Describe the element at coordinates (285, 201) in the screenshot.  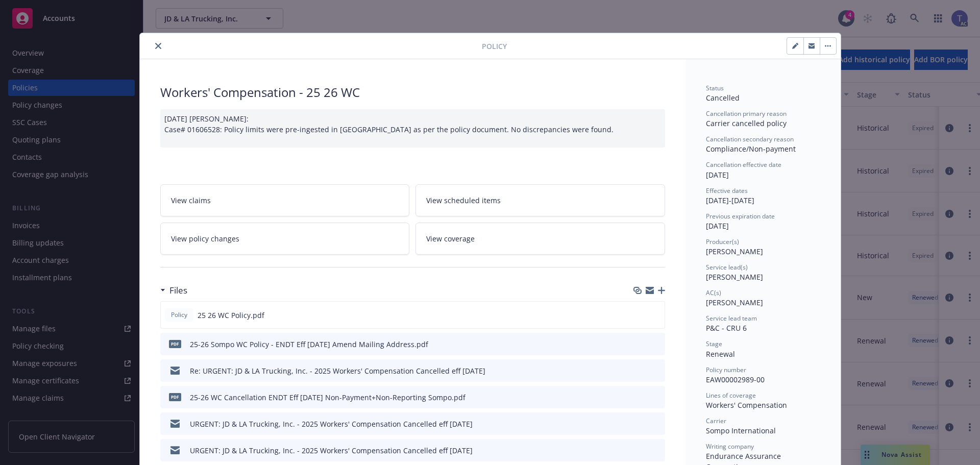
I see `a: View claims` at that location.